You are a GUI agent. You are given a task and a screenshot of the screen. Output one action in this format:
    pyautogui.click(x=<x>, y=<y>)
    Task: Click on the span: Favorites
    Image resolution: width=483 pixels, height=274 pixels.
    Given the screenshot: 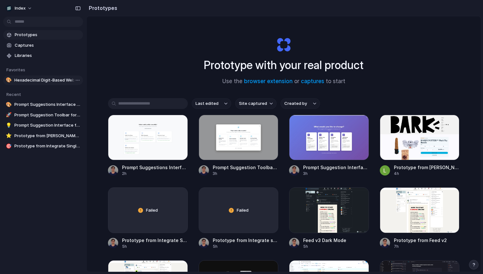 What is the action you would take?
    pyautogui.click(x=16, y=70)
    